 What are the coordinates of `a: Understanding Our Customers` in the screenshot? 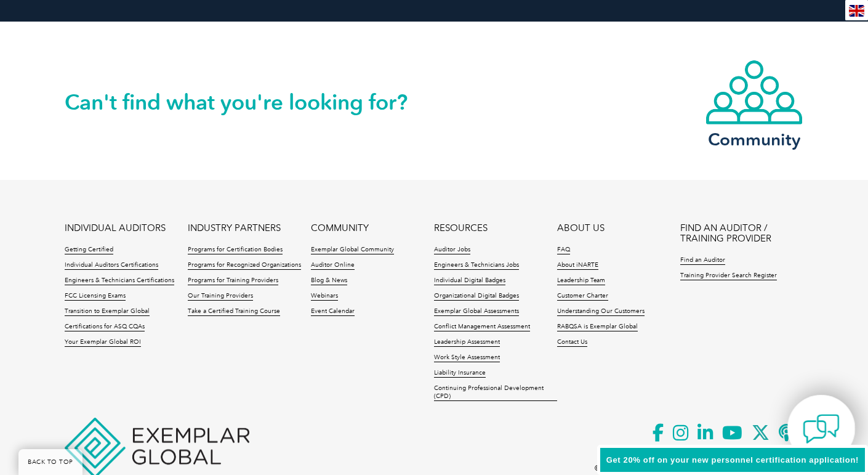 It's located at (601, 312).